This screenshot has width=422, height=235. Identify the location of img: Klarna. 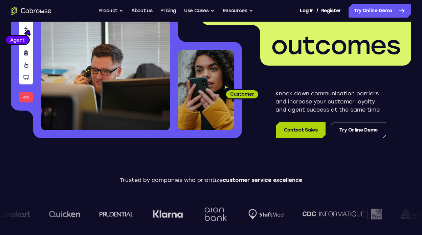
(167, 214).